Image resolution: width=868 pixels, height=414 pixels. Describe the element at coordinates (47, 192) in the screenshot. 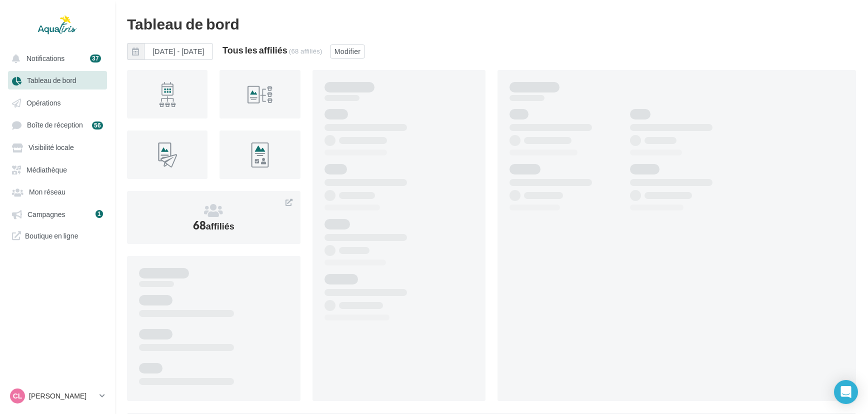

I see `span: Mon réseau` at that location.